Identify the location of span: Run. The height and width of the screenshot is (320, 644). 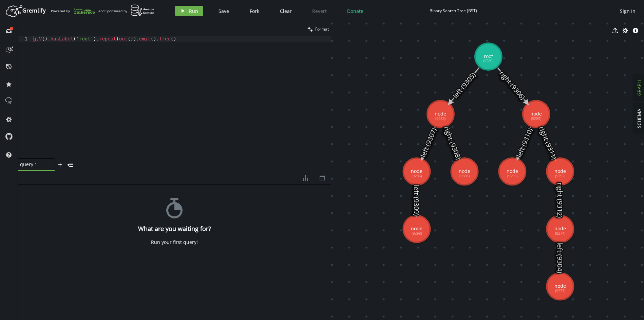
(194, 11).